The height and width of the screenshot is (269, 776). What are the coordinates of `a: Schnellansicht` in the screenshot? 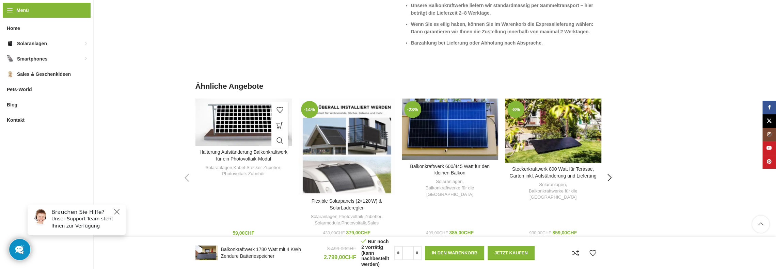 It's located at (280, 140).